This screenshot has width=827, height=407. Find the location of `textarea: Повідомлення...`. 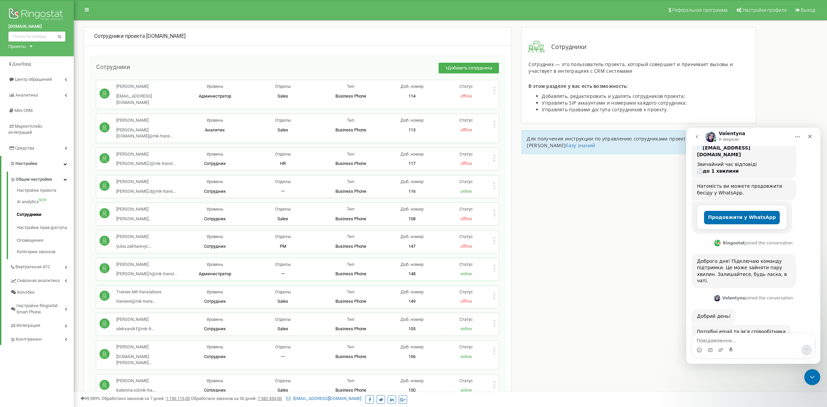

textarea: Повідомлення... is located at coordinates (67, 211).